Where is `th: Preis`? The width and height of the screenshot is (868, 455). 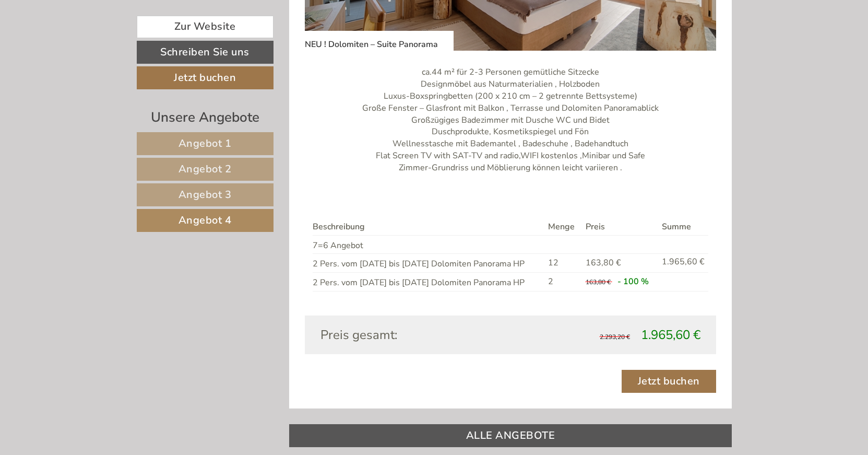
th: Preis is located at coordinates (620, 227).